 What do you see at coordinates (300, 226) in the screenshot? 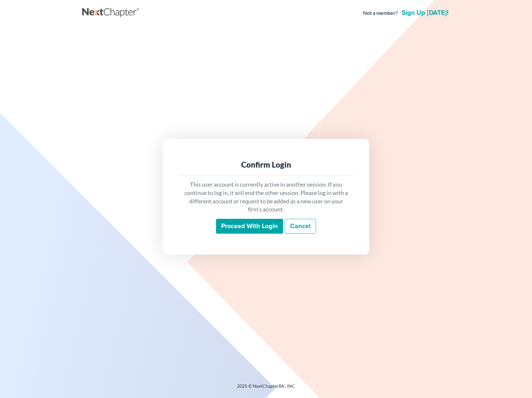
I see `a: Cancel` at bounding box center [300, 226].